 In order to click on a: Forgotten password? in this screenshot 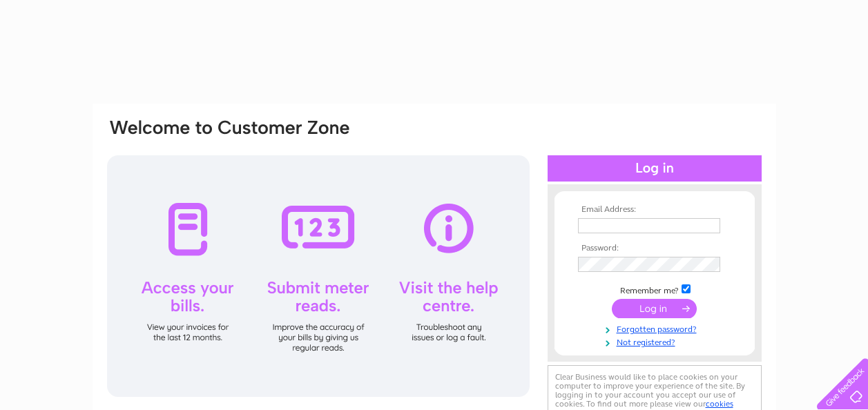, I will do `click(655, 328)`.